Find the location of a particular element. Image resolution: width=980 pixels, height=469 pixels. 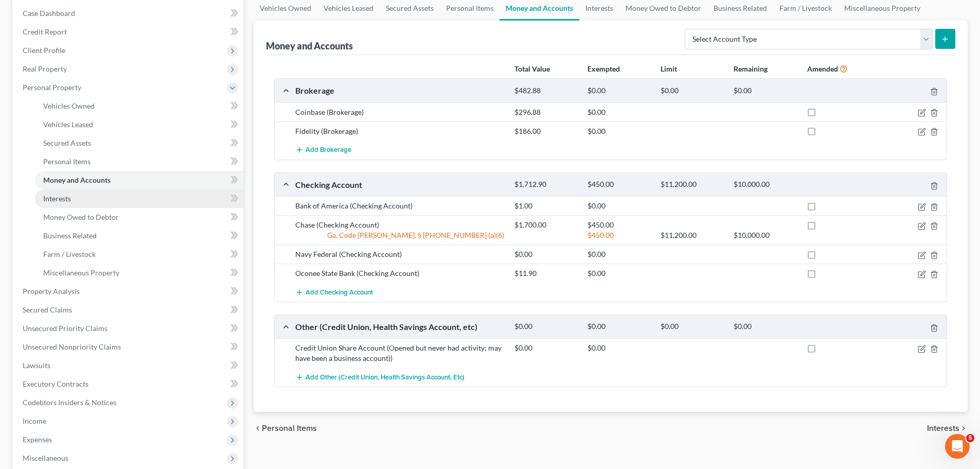

span: Property Analysis is located at coordinates (51, 291).